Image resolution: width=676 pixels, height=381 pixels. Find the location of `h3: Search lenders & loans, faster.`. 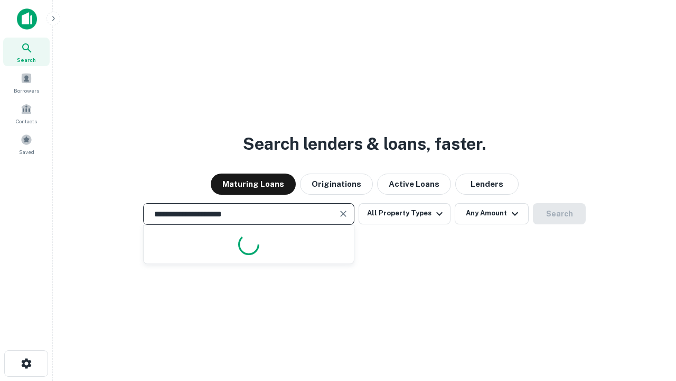

h3: Search lenders & loans, faster. is located at coordinates (365, 144).